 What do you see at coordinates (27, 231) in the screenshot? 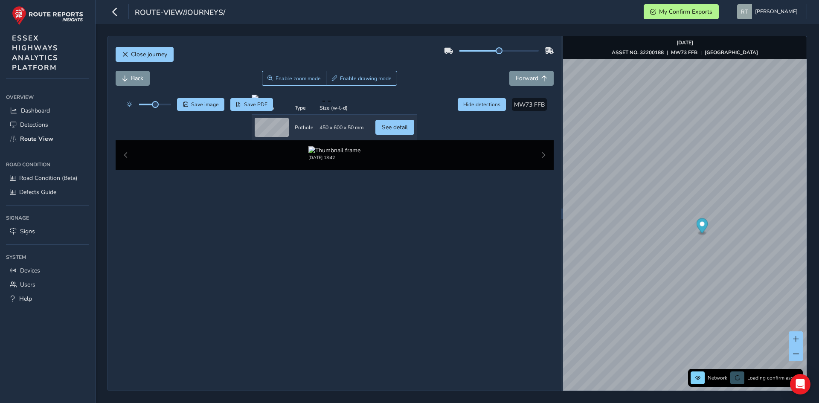
I see `span: Signs` at bounding box center [27, 231].